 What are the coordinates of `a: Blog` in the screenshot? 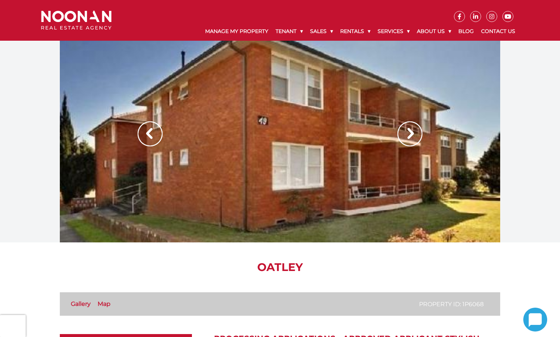 It's located at (466, 31).